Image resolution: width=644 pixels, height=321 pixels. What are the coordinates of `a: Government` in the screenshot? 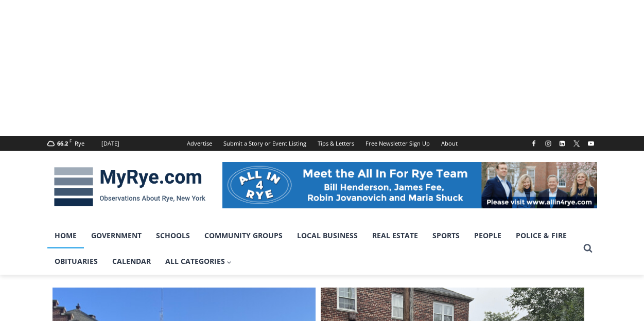 It's located at (116, 236).